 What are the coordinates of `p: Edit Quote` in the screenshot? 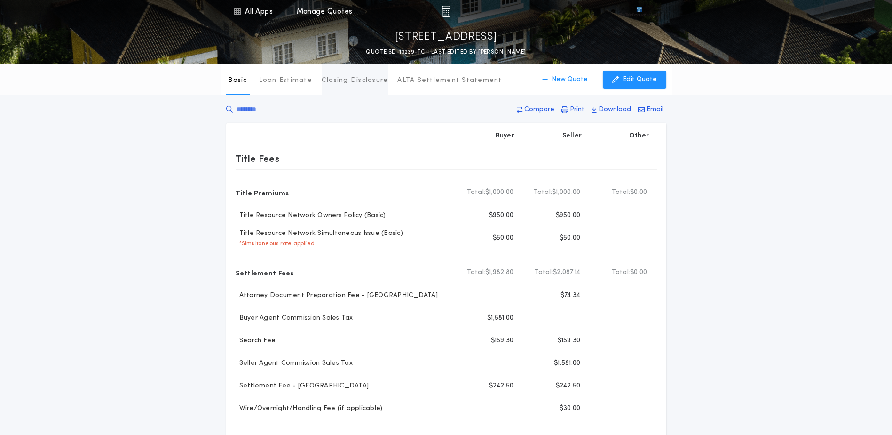 It's located at (640, 79).